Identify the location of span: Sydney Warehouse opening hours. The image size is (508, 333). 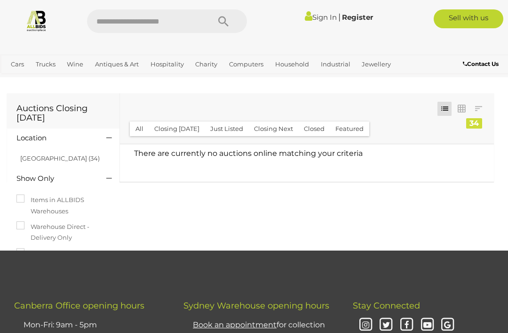
(256, 305).